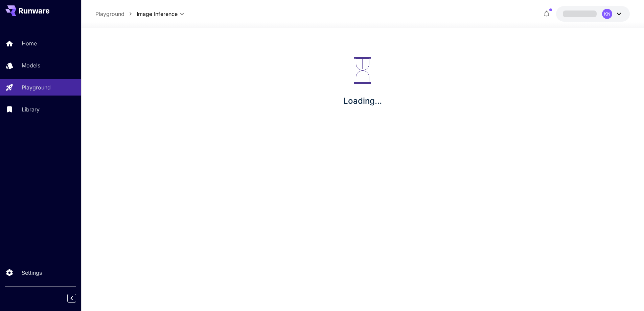  Describe the element at coordinates (593, 14) in the screenshot. I see `button: KN` at that location.